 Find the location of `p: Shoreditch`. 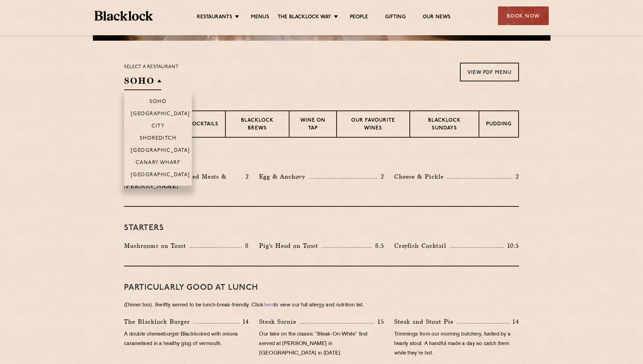

p: Shoreditch is located at coordinates (158, 139).